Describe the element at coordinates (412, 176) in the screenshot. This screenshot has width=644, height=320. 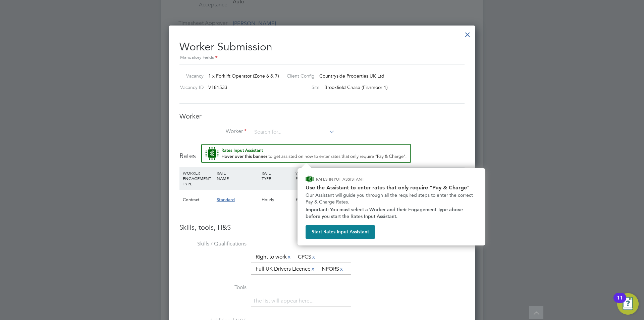
I see `div: AGENCY MARKUP` at that location.